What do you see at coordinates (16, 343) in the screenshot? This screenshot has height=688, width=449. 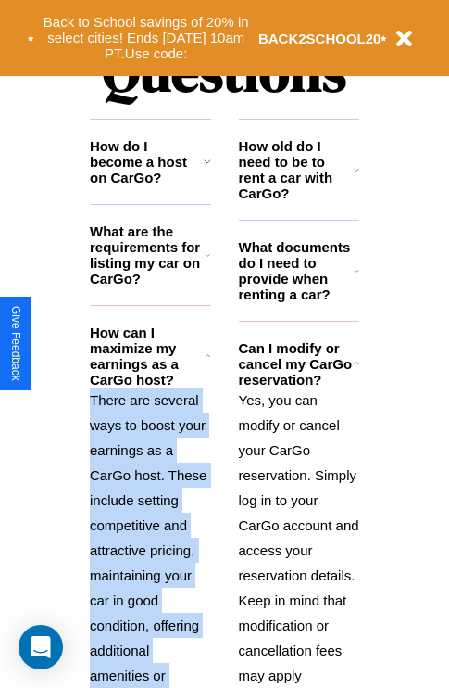 I see `div: Give Feedback` at bounding box center [16, 343].